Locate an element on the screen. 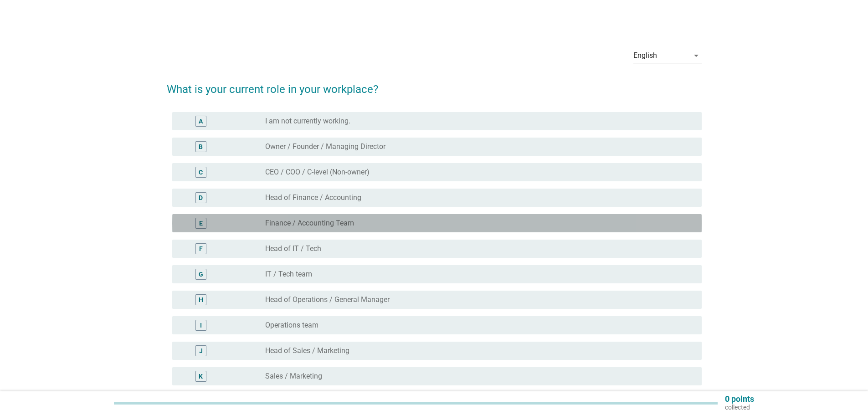  p: 0 points is located at coordinates (740, 399).